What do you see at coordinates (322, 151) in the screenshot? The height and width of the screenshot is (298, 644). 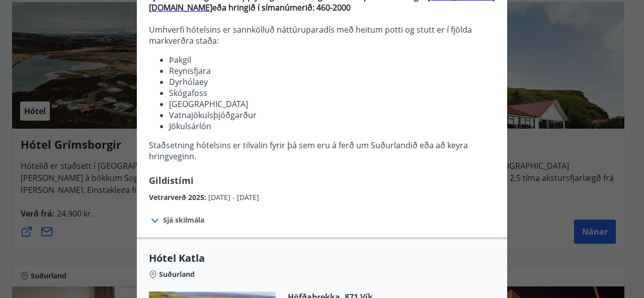 I see `p: Staðsetning hótelsins er tilvalin fyrir þá sem eru á ferð um Suðurlandið eða að keyra hringveginn.` at bounding box center [322, 151].